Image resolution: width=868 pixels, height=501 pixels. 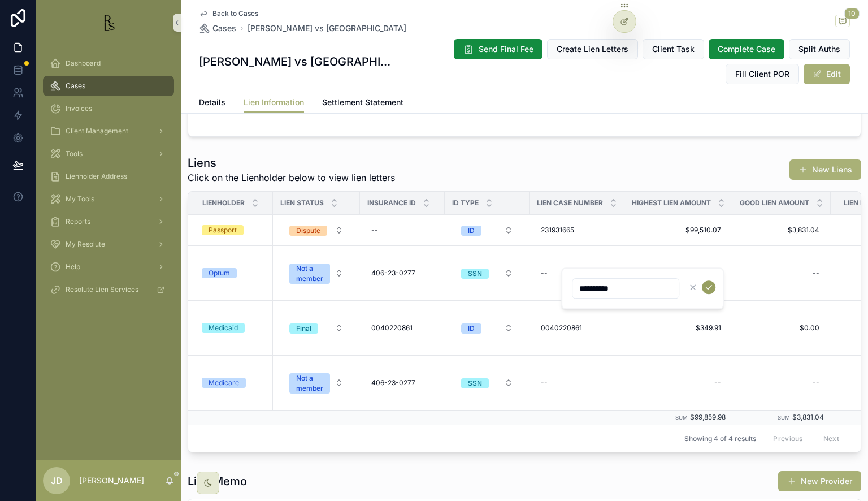 I want to click on div: Medicaid, so click(x=223, y=328).